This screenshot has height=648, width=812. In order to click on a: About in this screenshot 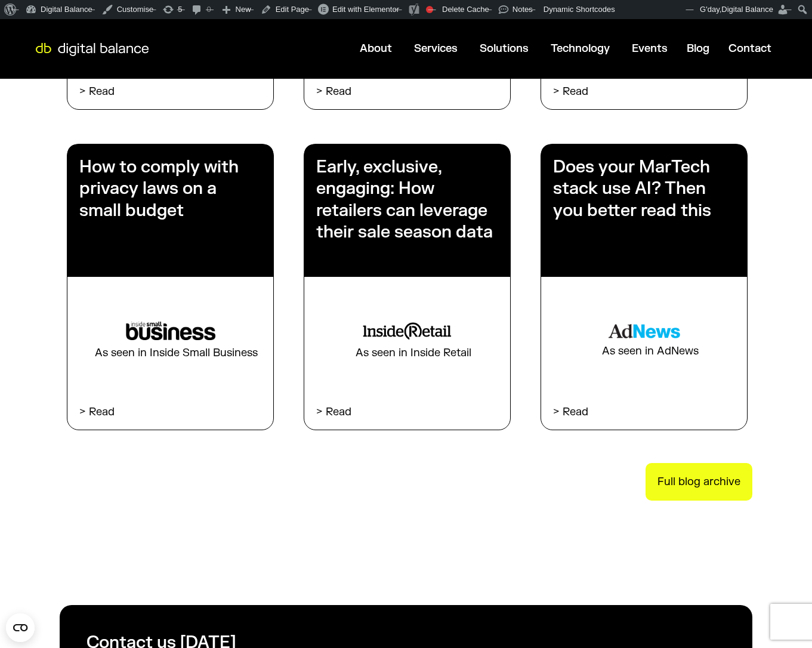, I will do `click(375, 48)`.